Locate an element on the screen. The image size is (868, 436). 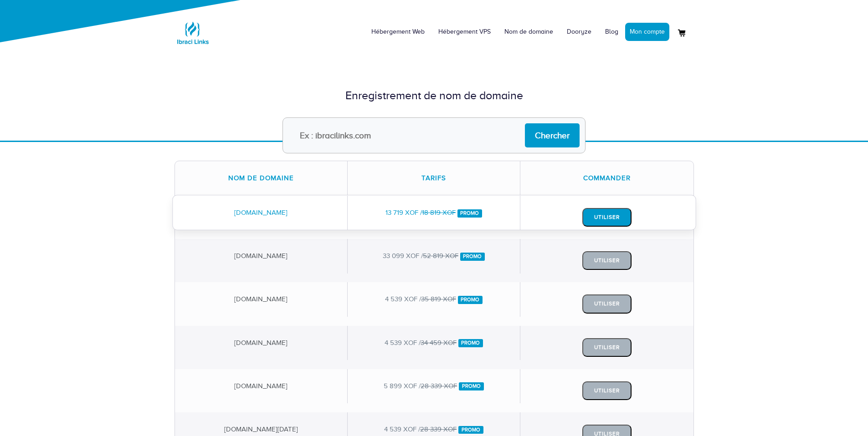
div: Nom de domaine is located at coordinates (261, 178).